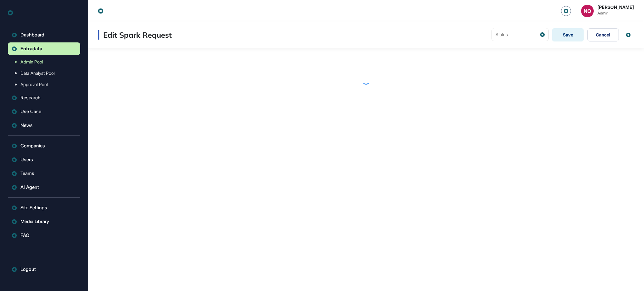  What do you see at coordinates (44, 221) in the screenshot?
I see `button: Media Library` at bounding box center [44, 221].